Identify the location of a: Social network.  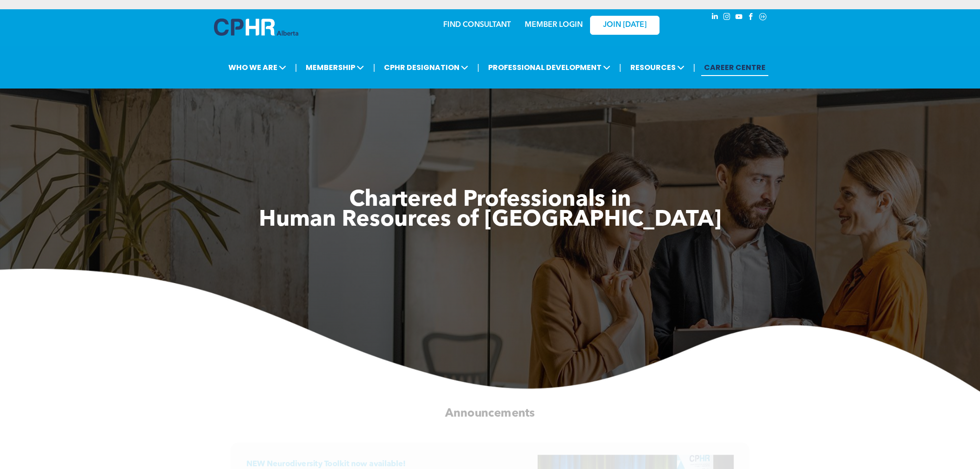
(763, 18).